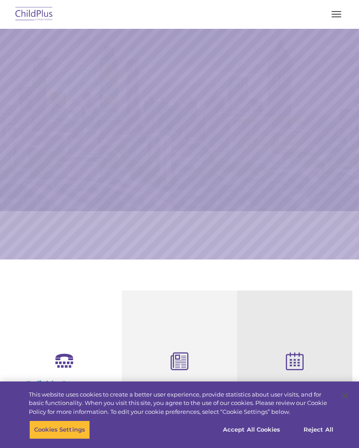  What do you see at coordinates (59, 429) in the screenshot?
I see `button: Cookies Settings` at bounding box center [59, 429].